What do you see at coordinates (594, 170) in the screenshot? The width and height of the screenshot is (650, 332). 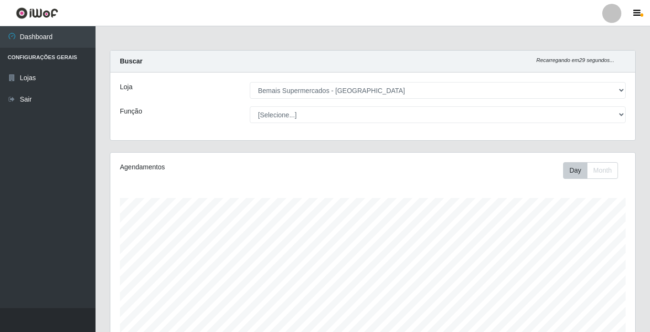 I see `div: Toolbar with button groups` at bounding box center [594, 170].